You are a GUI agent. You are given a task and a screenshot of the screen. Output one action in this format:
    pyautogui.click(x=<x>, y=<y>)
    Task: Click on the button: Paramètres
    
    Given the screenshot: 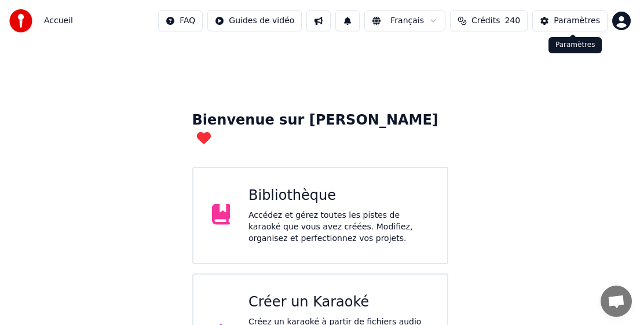 What is the action you would take?
    pyautogui.click(x=570, y=21)
    